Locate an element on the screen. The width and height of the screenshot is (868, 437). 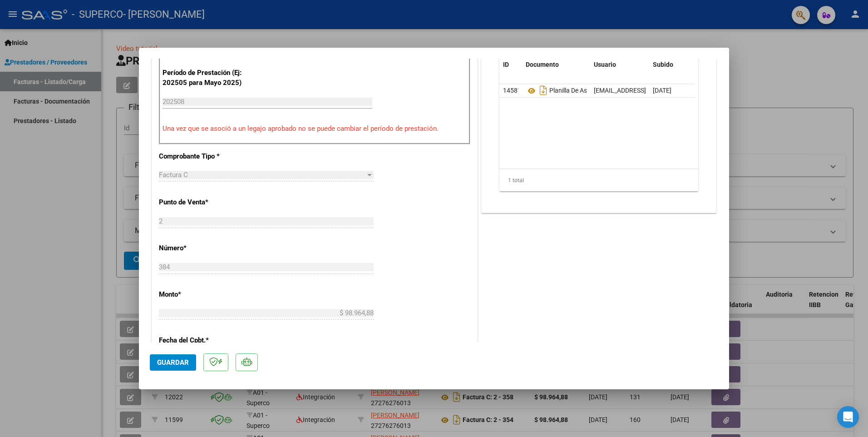
span: Guardar is located at coordinates (173, 362).